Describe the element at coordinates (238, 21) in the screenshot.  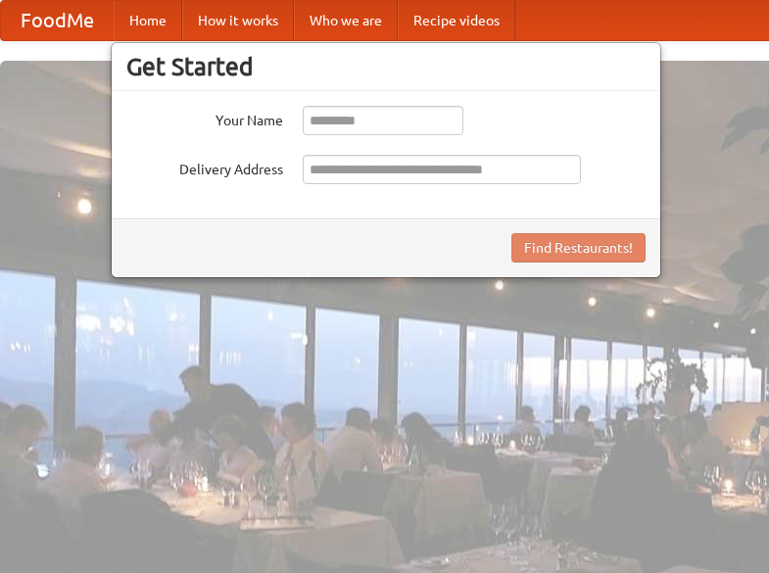
I see `a: How it works` at that location.